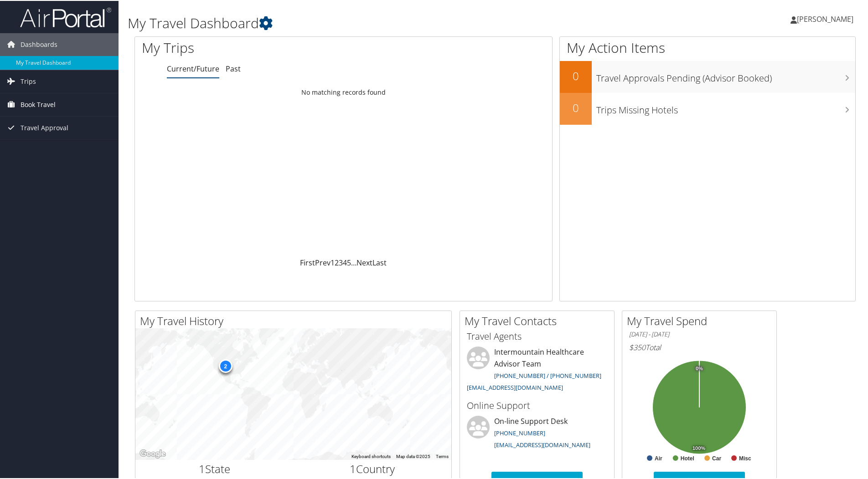 The width and height of the screenshot is (868, 479). Describe the element at coordinates (371, 456) in the screenshot. I see `button: Keyboard shortcuts` at that location.